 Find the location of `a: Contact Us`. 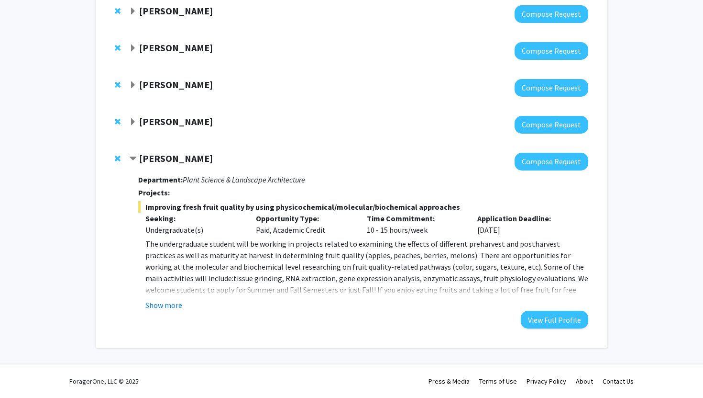

a: Contact Us is located at coordinates (618, 381).